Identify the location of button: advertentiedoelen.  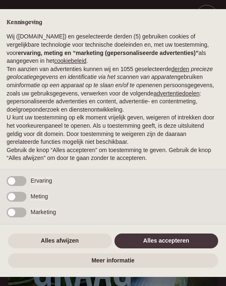
(176, 94).